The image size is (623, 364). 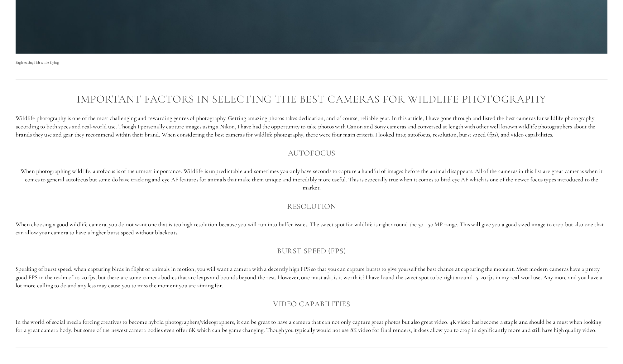 I want to click on h2: Important factors in selecting the best cameras for Wildlife photography, so click(x=311, y=99).